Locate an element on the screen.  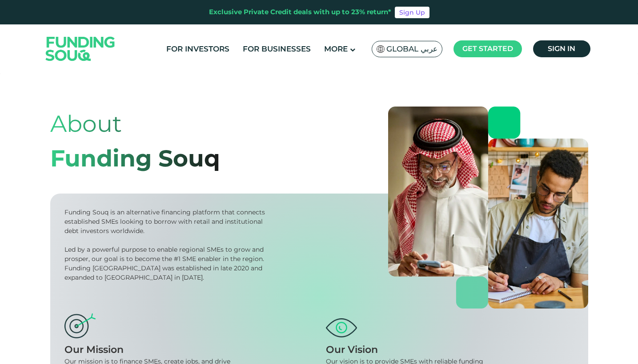
div: Exclusive Private Credit deals with up to 23% return* is located at coordinates (300, 12).